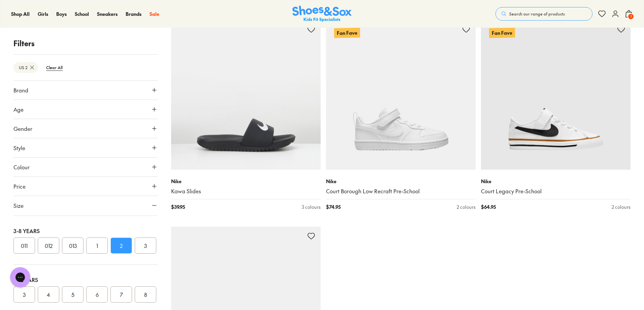  What do you see at coordinates (24, 246) in the screenshot?
I see `button: 011` at bounding box center [24, 246].